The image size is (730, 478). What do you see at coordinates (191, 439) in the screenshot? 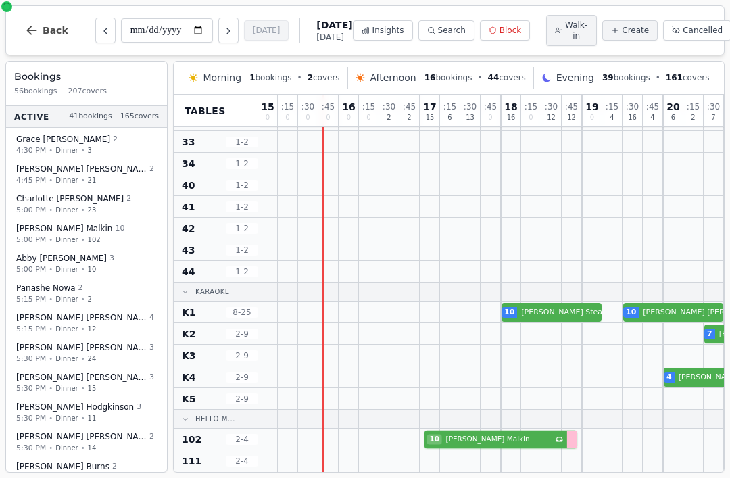
I see `span: 102` at bounding box center [191, 439].